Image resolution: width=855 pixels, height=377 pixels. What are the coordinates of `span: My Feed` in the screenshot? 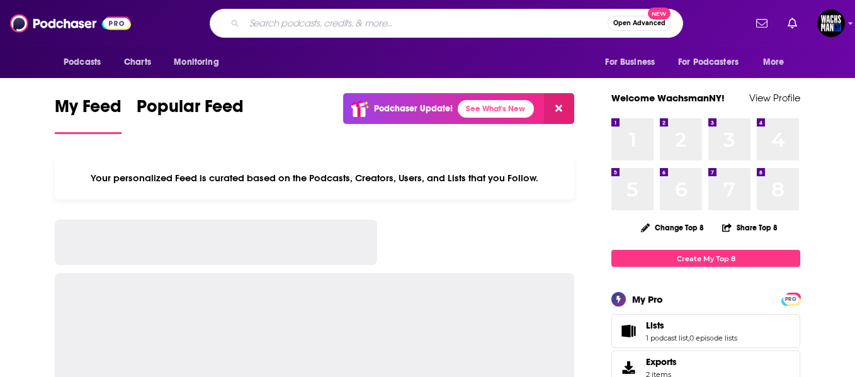 It's located at (88, 110).